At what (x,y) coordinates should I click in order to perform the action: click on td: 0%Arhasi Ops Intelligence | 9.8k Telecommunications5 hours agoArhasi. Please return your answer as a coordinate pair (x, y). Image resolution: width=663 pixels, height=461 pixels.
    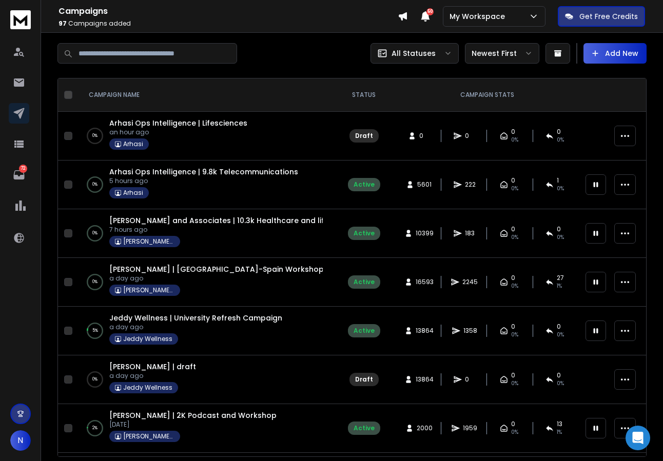
    Looking at the image, I should click on (205, 185).